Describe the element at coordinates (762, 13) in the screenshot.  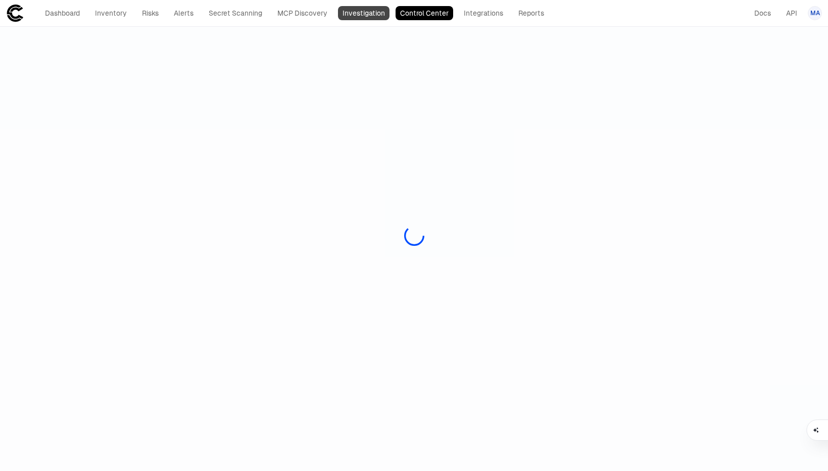
I see `a: Docs` at that location.